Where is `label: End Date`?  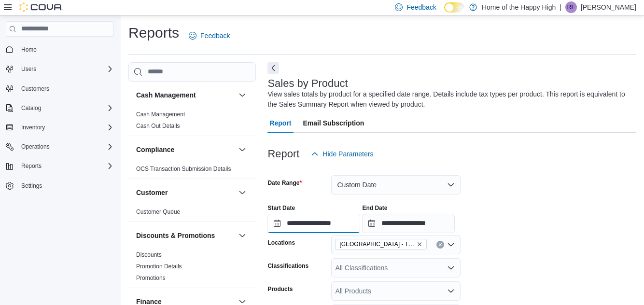 label: End Date is located at coordinates (375, 208).